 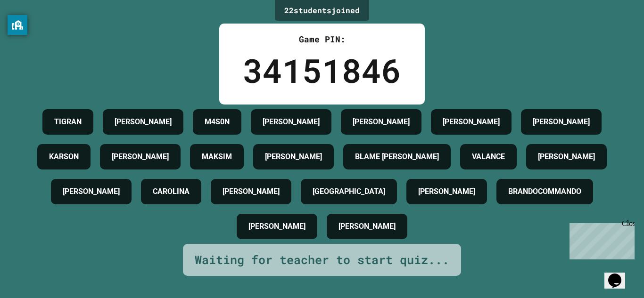 I want to click on button: privacy banner, so click(x=17, y=25).